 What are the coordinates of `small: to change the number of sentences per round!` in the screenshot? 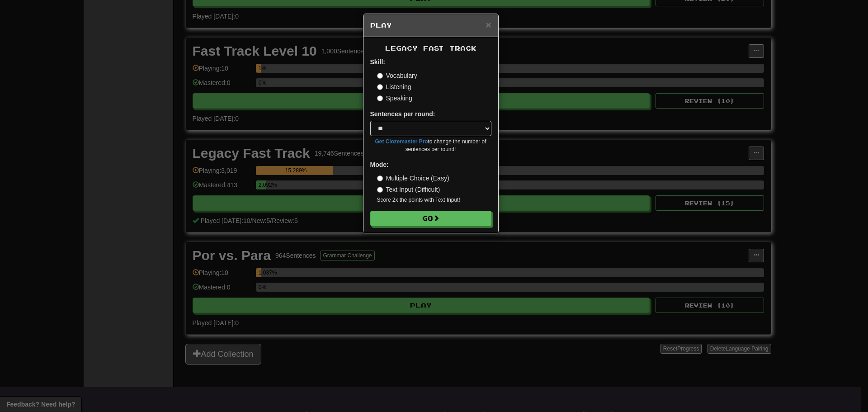 It's located at (431, 145).